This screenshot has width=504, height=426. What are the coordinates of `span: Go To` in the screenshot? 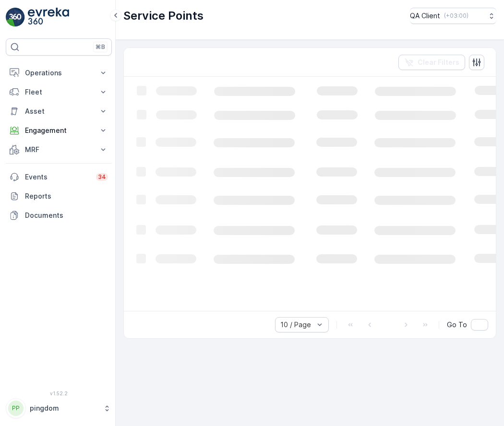 It's located at (457, 325).